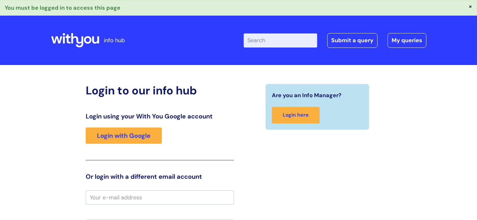 Image resolution: width=477 pixels, height=220 pixels. I want to click on h3: Login using your With You Google account, so click(160, 116).